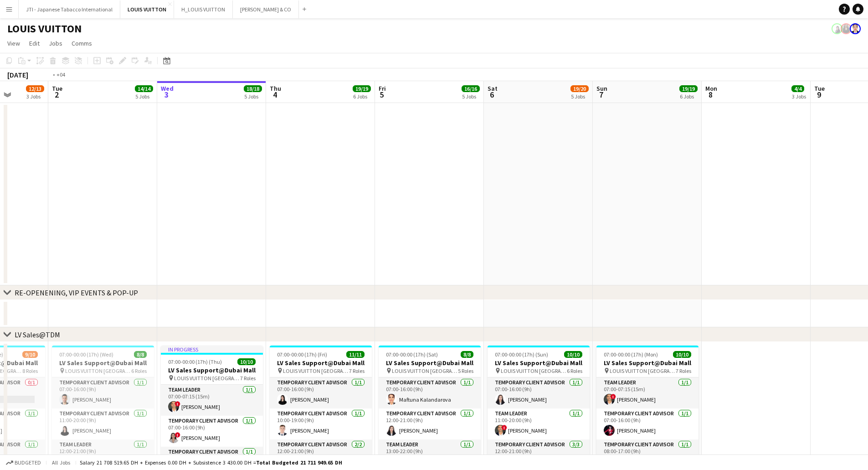 Image resolution: width=868 pixels, height=470 pixels. I want to click on app-user-avatar: Sarah Wannous, so click(837, 28).